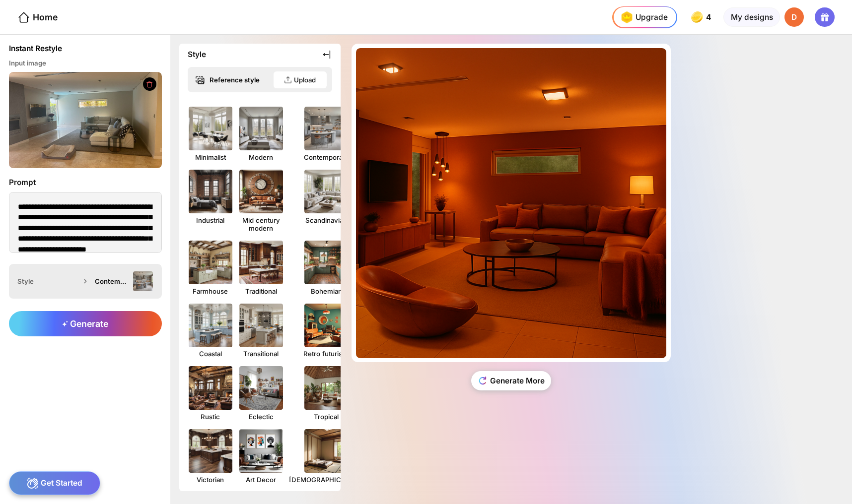 The image size is (852, 504). What do you see at coordinates (242, 80) in the screenshot?
I see `div: Reference style` at bounding box center [242, 80].